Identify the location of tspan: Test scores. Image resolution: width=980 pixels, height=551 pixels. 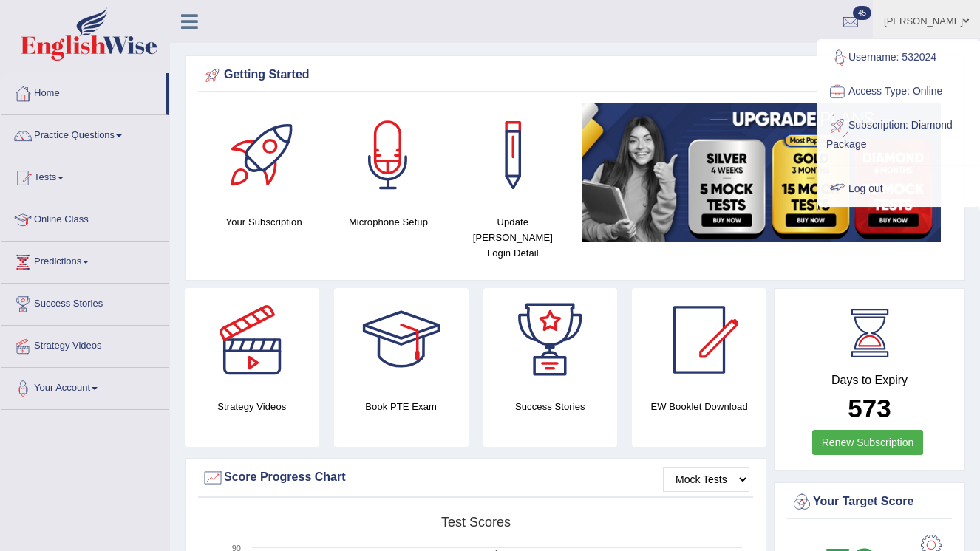
(476, 522).